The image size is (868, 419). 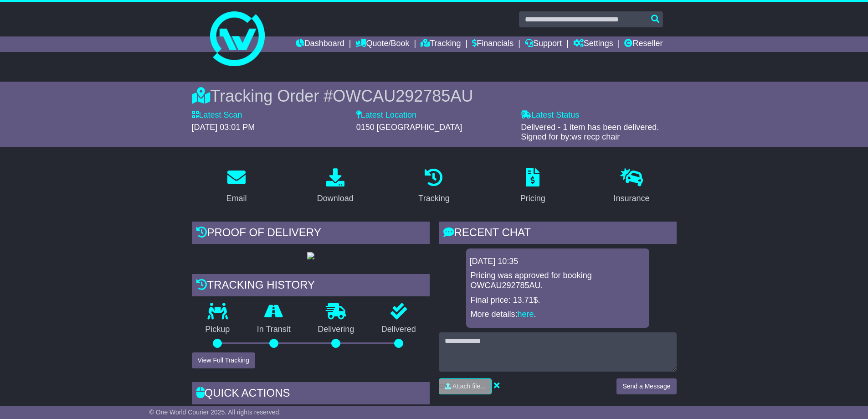 What do you see at coordinates (544, 45) in the screenshot?
I see `a: Support` at bounding box center [544, 45].